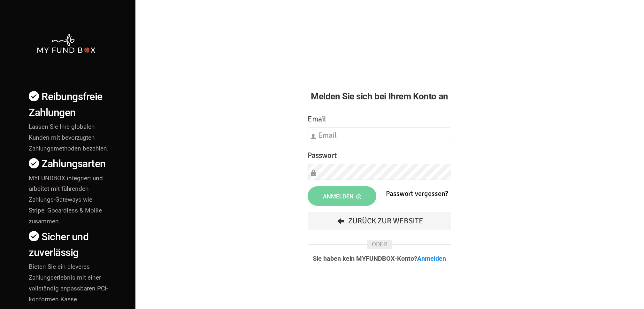  I want to click on h4: Reibungsfreie Zahlungen, so click(69, 104).